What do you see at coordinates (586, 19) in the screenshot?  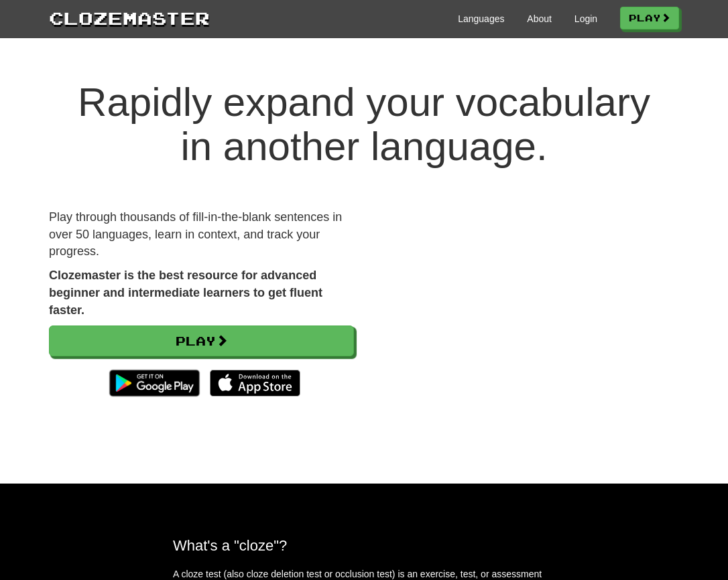 I see `a: Login` at bounding box center [586, 19].